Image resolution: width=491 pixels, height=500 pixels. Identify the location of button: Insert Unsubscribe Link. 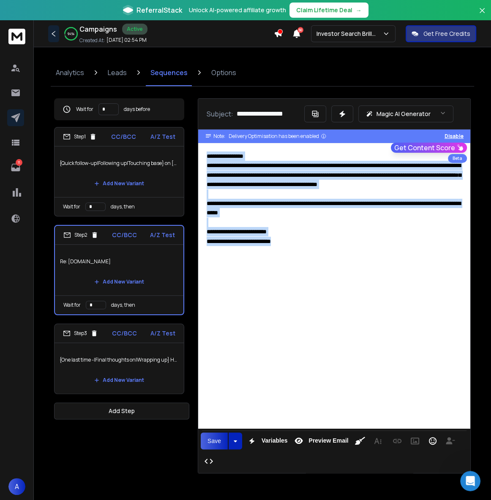
(450, 441).